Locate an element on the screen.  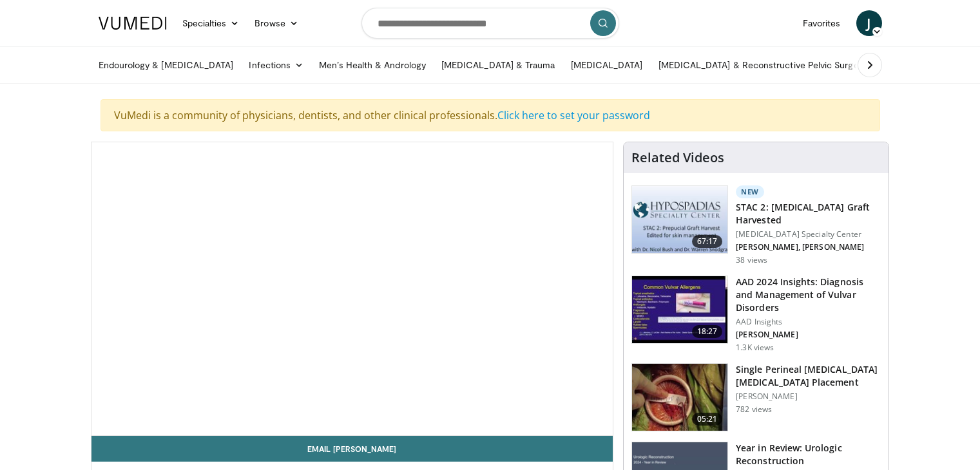
span: 67:17 is located at coordinates (708, 241).